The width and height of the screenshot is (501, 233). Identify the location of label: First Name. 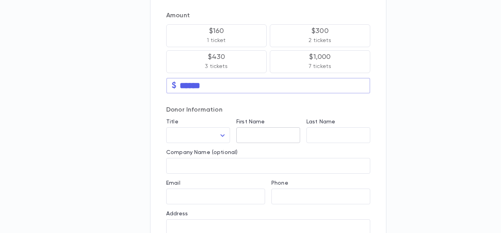
(250, 122).